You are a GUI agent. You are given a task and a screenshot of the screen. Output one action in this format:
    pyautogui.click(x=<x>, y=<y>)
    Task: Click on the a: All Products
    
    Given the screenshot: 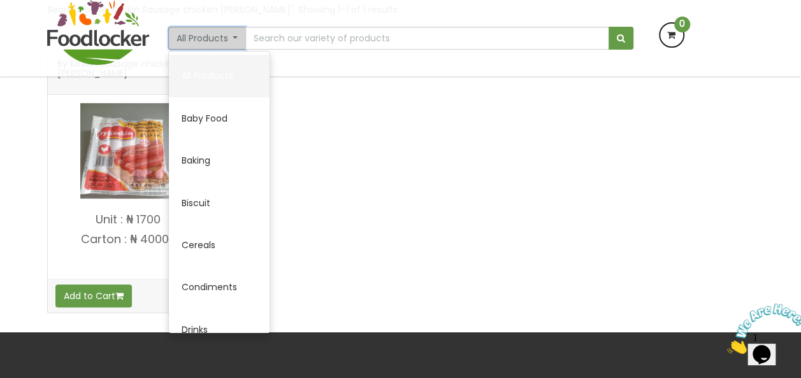 What is the action you would take?
    pyautogui.click(x=219, y=76)
    